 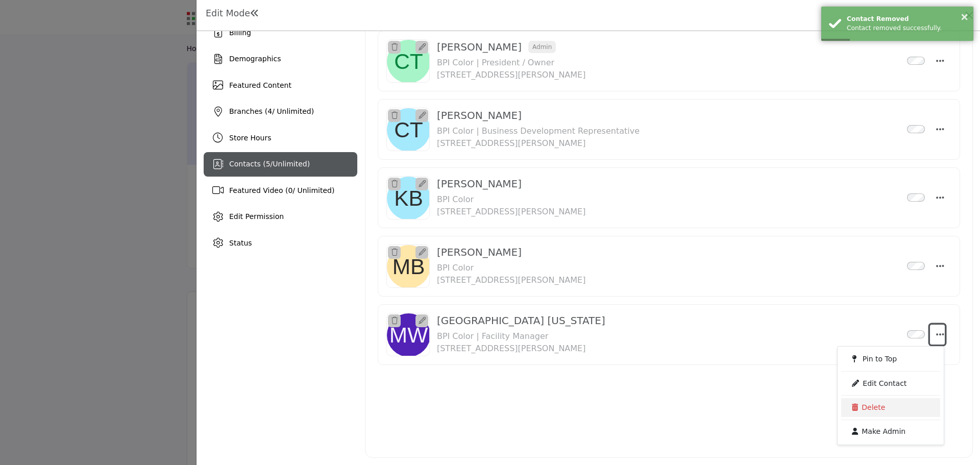 What do you see at coordinates (879, 359) in the screenshot?
I see `span: Pin to Top` at bounding box center [879, 359].